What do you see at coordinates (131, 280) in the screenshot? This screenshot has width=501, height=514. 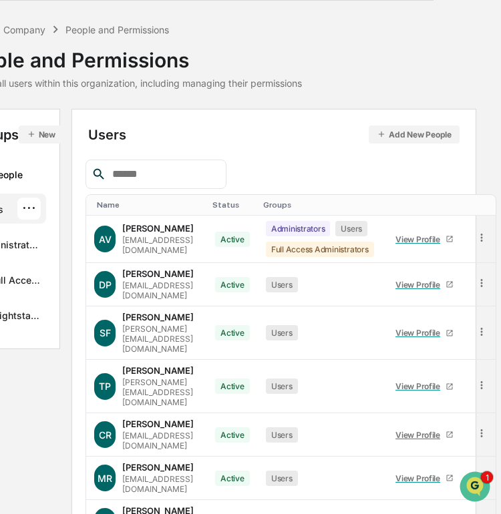 I see `a: 🗄️Attestations` at bounding box center [131, 280].